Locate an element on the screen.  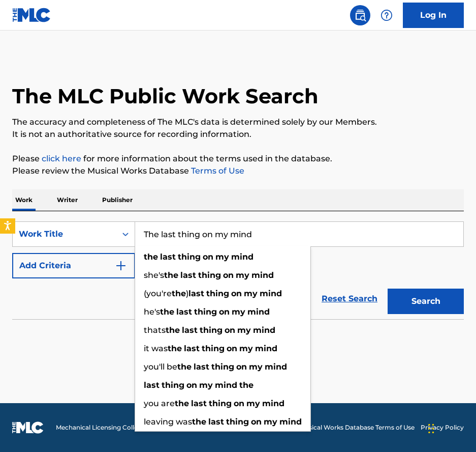
a: Log In is located at coordinates (433, 15).